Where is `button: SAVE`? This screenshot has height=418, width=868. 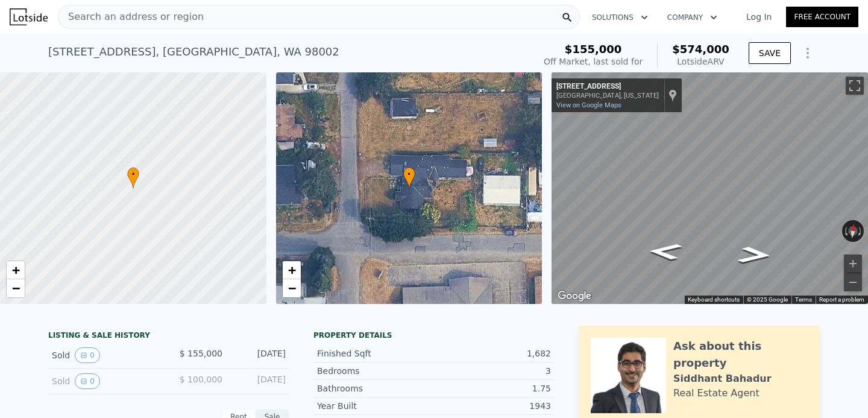
button: SAVE is located at coordinates (769, 53).